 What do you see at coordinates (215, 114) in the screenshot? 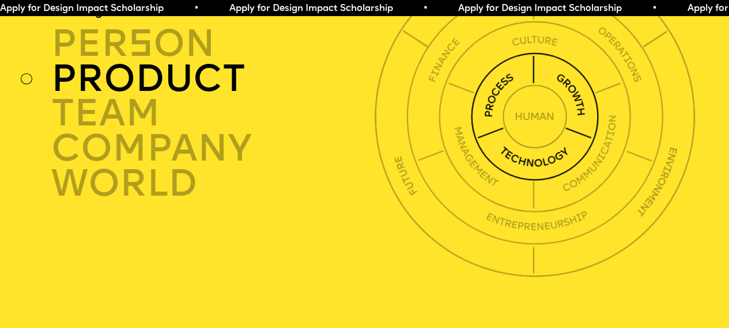
I see `div: TEAM` at bounding box center [215, 114].